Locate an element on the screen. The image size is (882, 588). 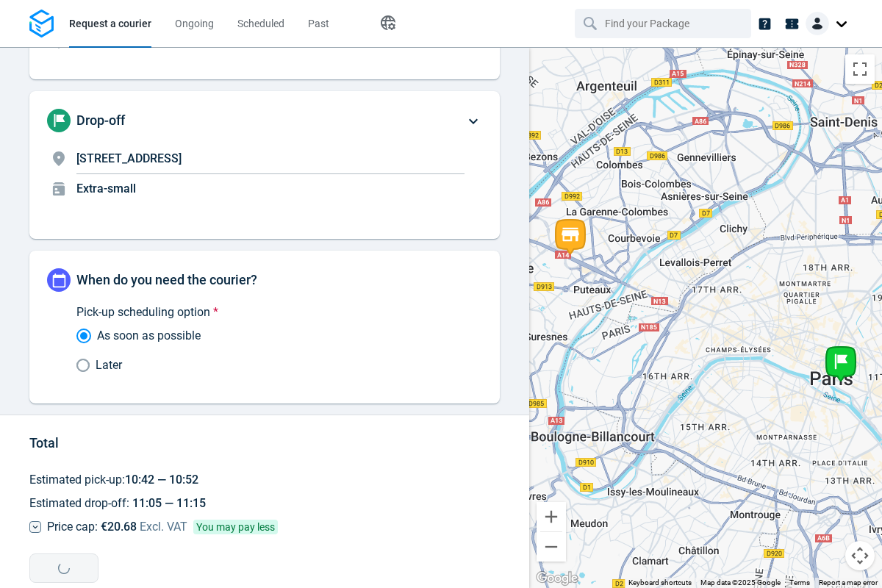
button: Zoom out is located at coordinates (551, 547).